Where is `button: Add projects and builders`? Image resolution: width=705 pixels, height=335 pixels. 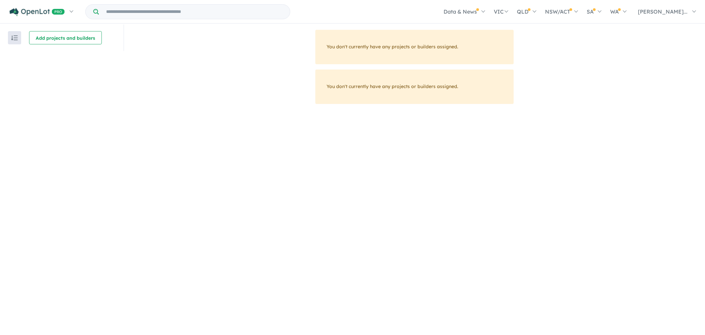 button: Add projects and builders is located at coordinates (65, 38).